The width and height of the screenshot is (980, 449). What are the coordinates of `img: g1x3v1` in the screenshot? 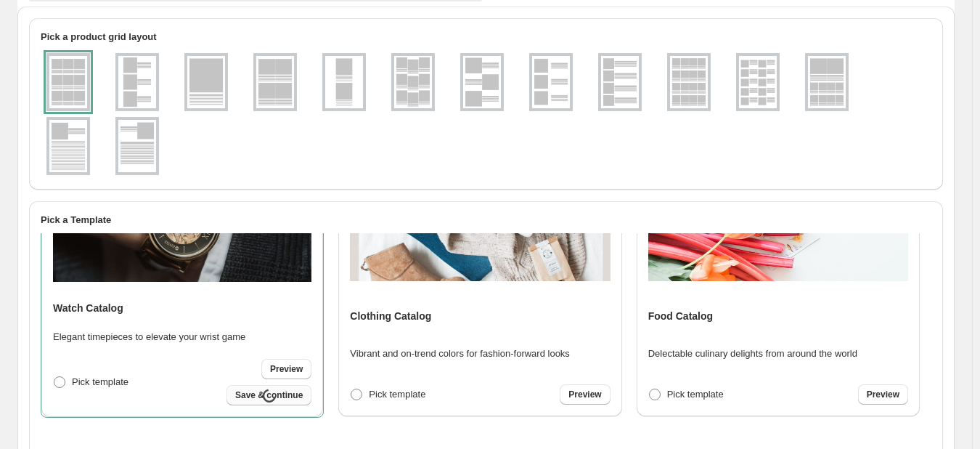 It's located at (137, 82).